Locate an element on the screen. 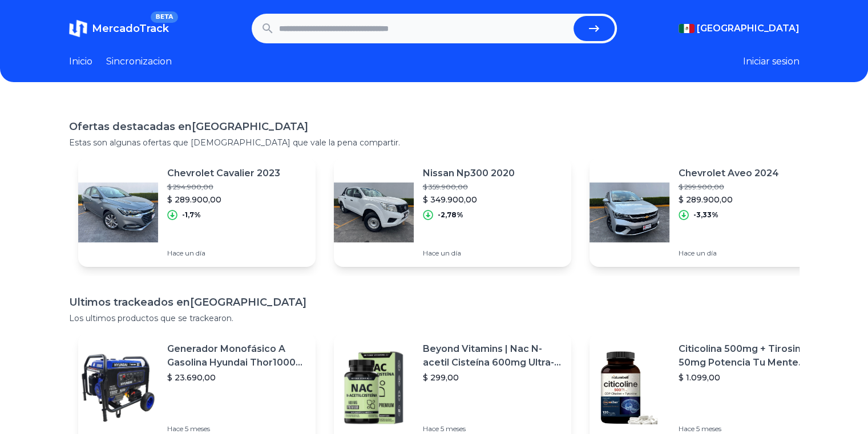 The height and width of the screenshot is (434, 868). img: Mexico is located at coordinates (687, 28).